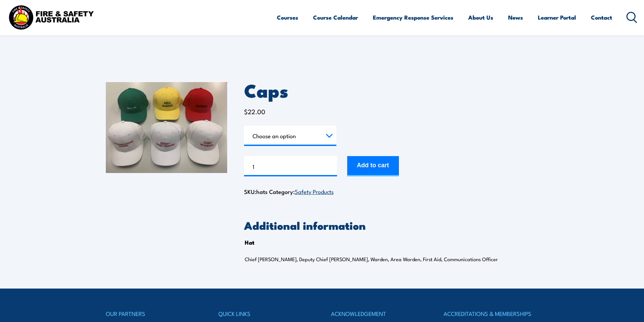 The height and width of the screenshot is (322, 644). I want to click on h4: ACCREDITATIONS & MEMBERSHIPS, so click(491, 314).